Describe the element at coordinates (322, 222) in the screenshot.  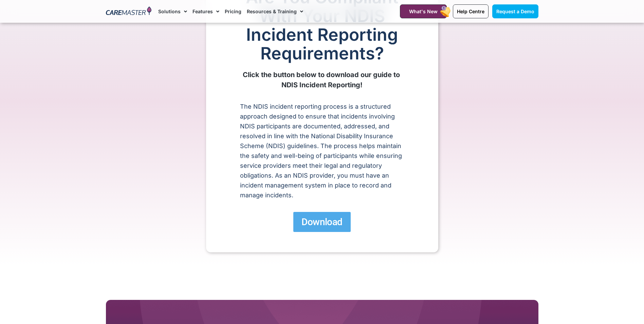
I see `span: Download` at that location.